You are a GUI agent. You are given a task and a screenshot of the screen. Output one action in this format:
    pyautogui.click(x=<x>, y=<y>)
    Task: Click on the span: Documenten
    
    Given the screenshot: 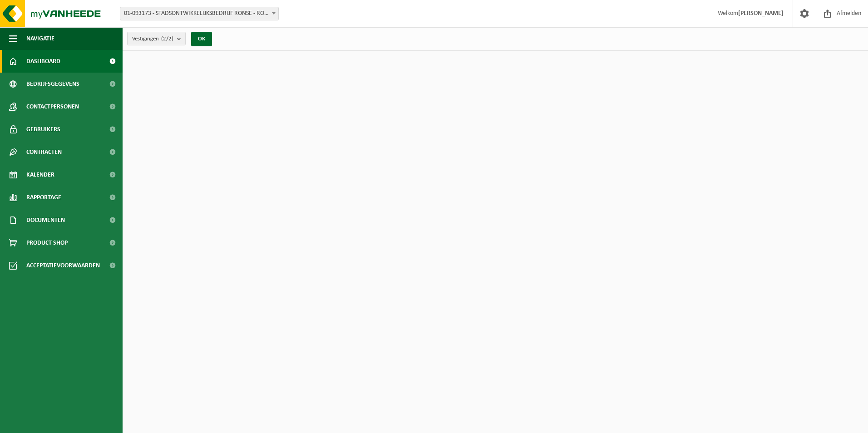 What is the action you would take?
    pyautogui.click(x=46, y=220)
    